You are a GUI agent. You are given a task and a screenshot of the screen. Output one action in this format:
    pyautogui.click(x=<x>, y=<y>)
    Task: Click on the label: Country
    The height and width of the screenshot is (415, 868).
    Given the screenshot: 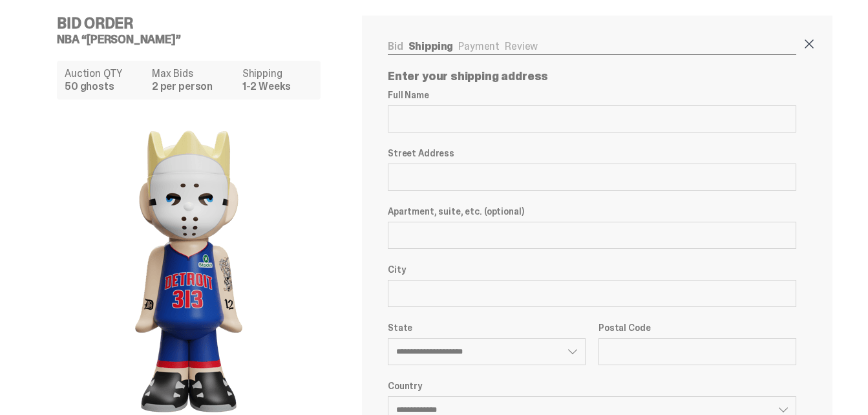 What is the action you would take?
    pyautogui.click(x=592, y=386)
    